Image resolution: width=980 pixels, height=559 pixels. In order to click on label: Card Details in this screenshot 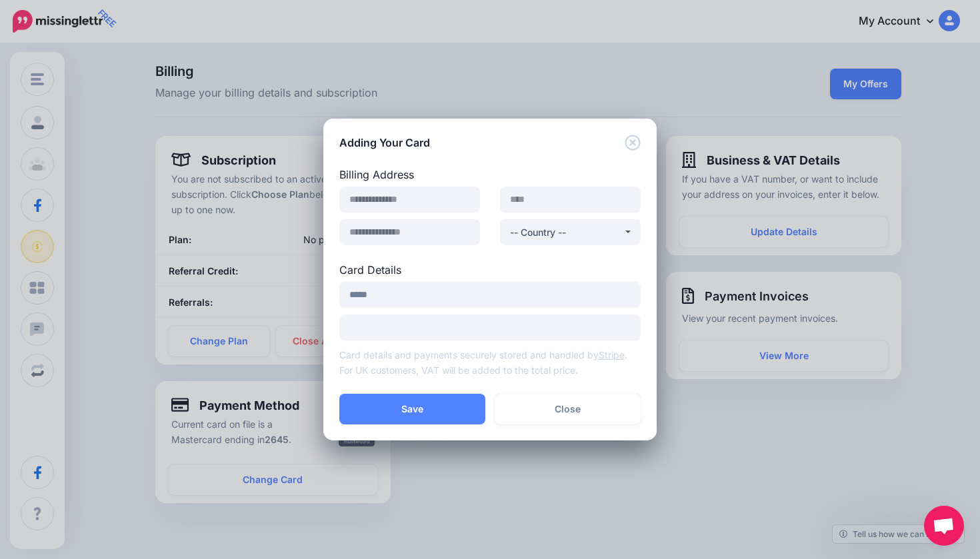, I will do `click(490, 270)`.